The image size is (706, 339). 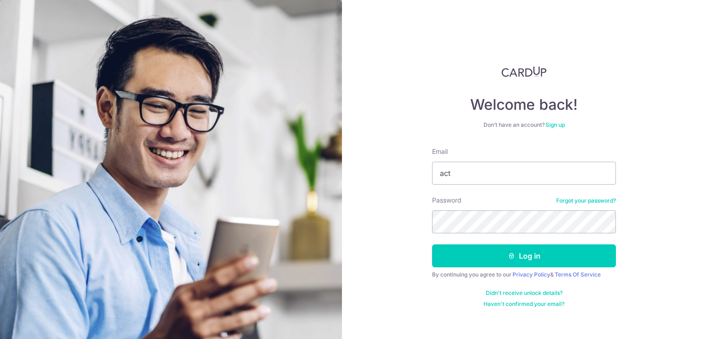 I want to click on a: Didn't receive unlock details?, so click(x=524, y=293).